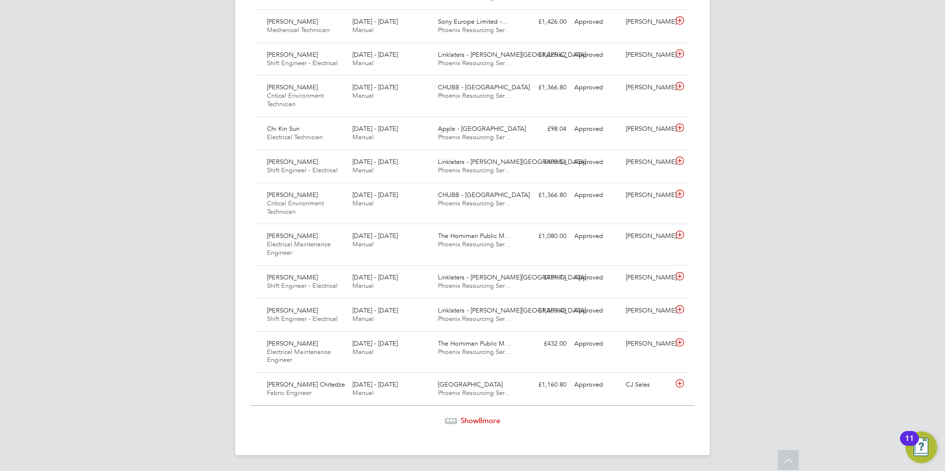  I want to click on div: £1,225.62, so click(545, 55).